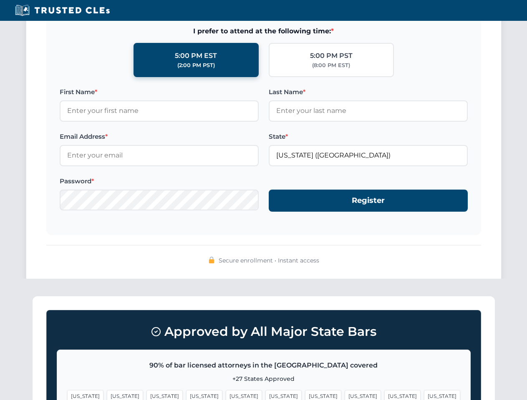 Image resolution: width=527 pixels, height=400 pixels. Describe the element at coordinates (264, 379) in the screenshot. I see `p: +27 States Approved` at that location.